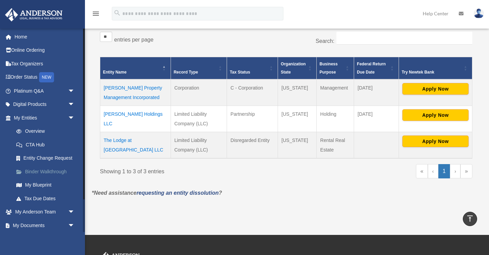  What do you see at coordinates (46, 131) in the screenshot?
I see `a: Overview` at bounding box center [46, 131].